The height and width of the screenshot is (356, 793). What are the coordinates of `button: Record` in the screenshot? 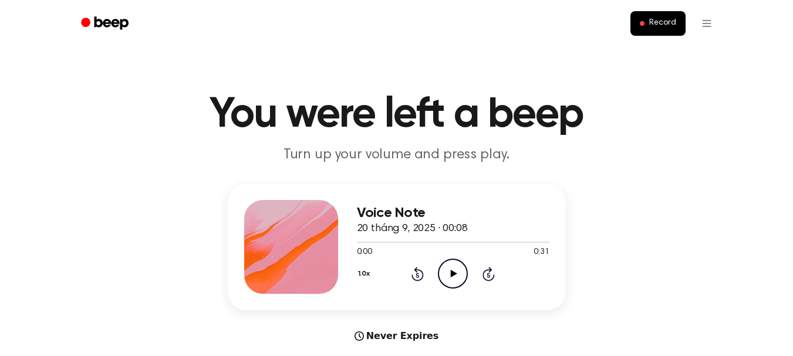 It's located at (657, 23).